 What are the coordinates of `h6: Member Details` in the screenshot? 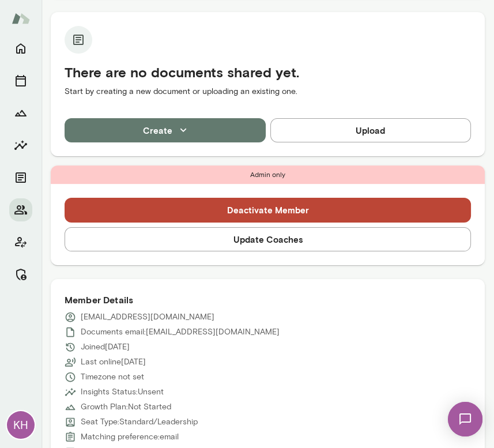 It's located at (267, 300).